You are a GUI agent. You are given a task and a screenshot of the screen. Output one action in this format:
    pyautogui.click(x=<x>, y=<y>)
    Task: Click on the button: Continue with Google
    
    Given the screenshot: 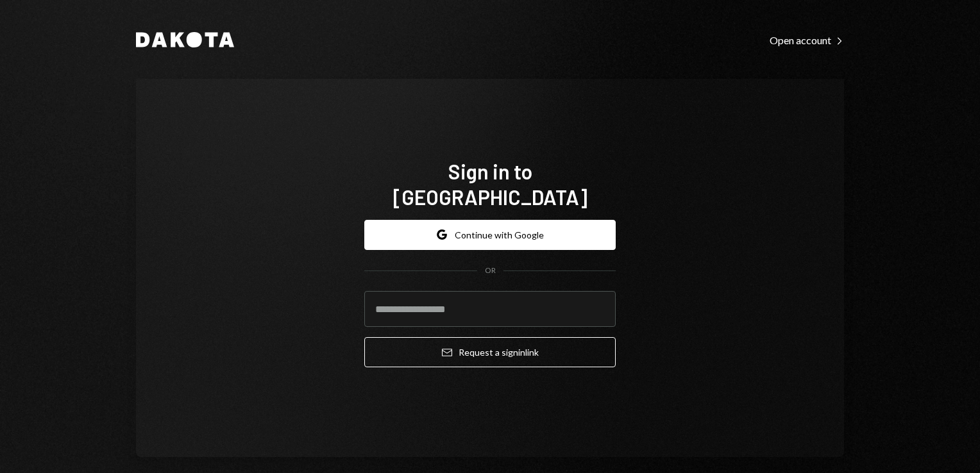 What is the action you would take?
    pyautogui.click(x=490, y=235)
    